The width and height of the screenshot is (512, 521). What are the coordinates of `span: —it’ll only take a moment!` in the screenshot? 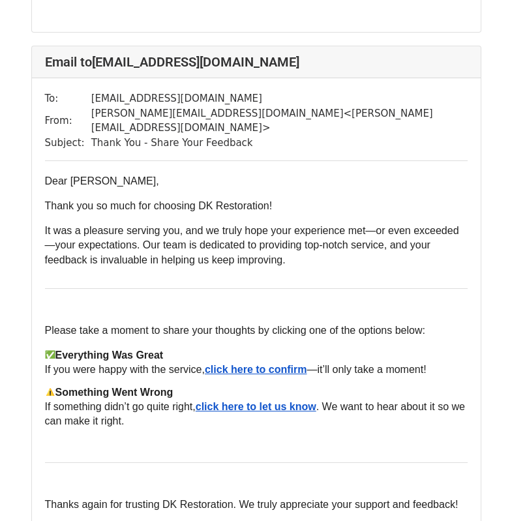 It's located at (366, 369).